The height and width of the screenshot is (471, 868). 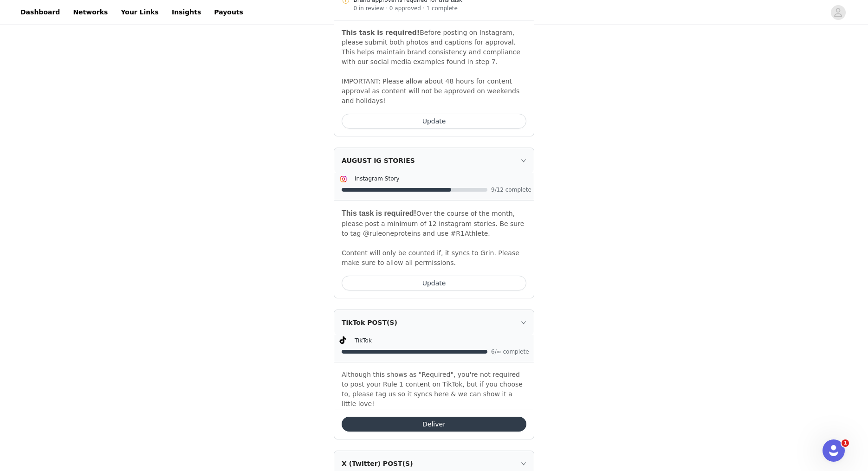 I want to click on div: icon: rightTikTok POST(S), so click(x=434, y=322).